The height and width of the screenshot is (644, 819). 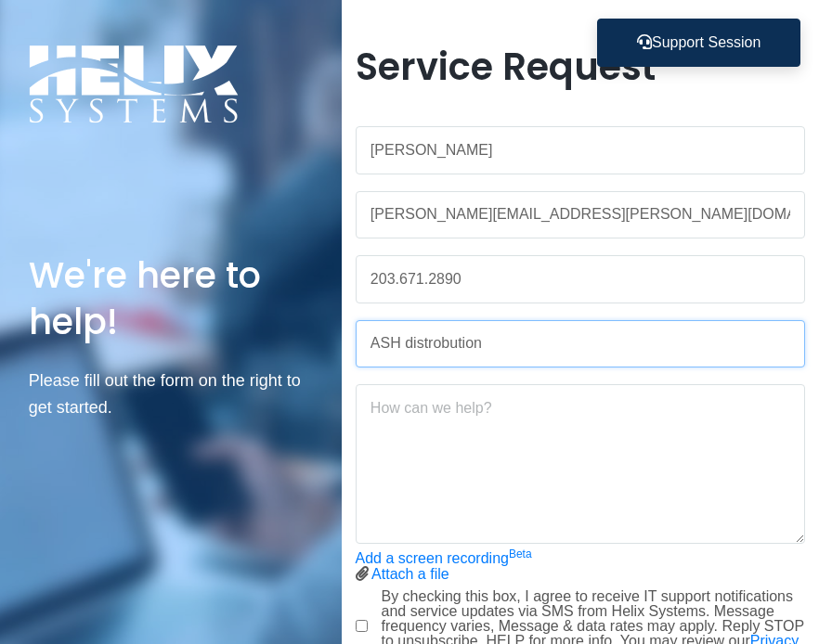 What do you see at coordinates (171, 394) in the screenshot?
I see `p: Please fill out the form on the right to get started.` at bounding box center [171, 394].